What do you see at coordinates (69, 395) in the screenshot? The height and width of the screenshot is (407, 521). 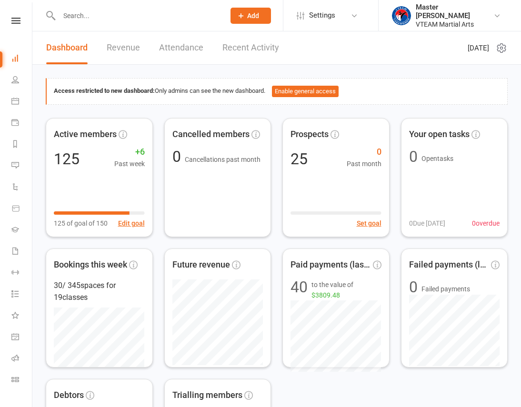 I see `span: Debtors` at bounding box center [69, 395].